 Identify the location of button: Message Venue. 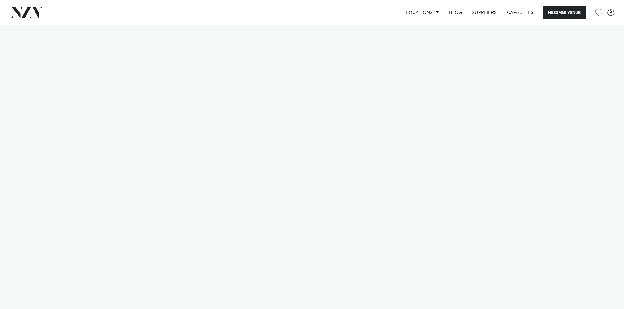
(564, 12).